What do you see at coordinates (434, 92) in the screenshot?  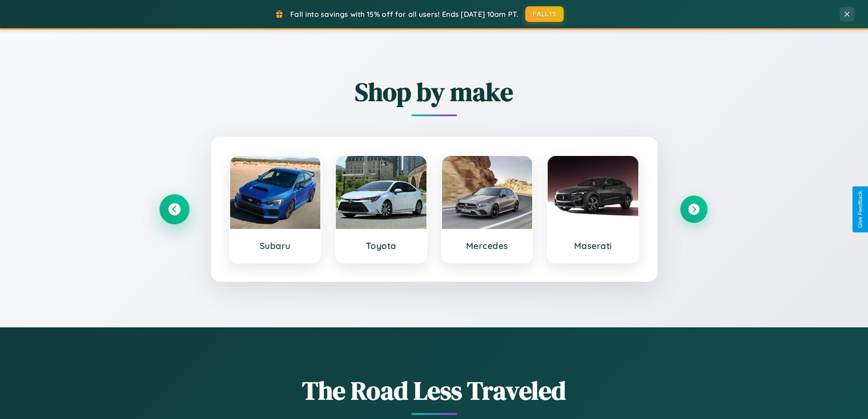 I see `h2: Shop by make` at bounding box center [434, 92].